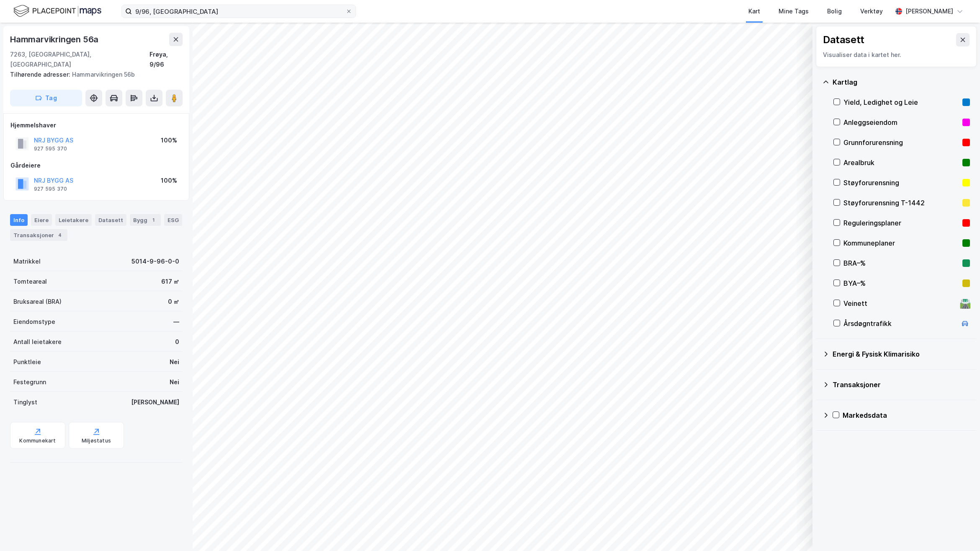 This screenshot has height=551, width=980. What do you see at coordinates (93, 74) in the screenshot?
I see `div: Hammarvikringen 56b` at bounding box center [93, 74].